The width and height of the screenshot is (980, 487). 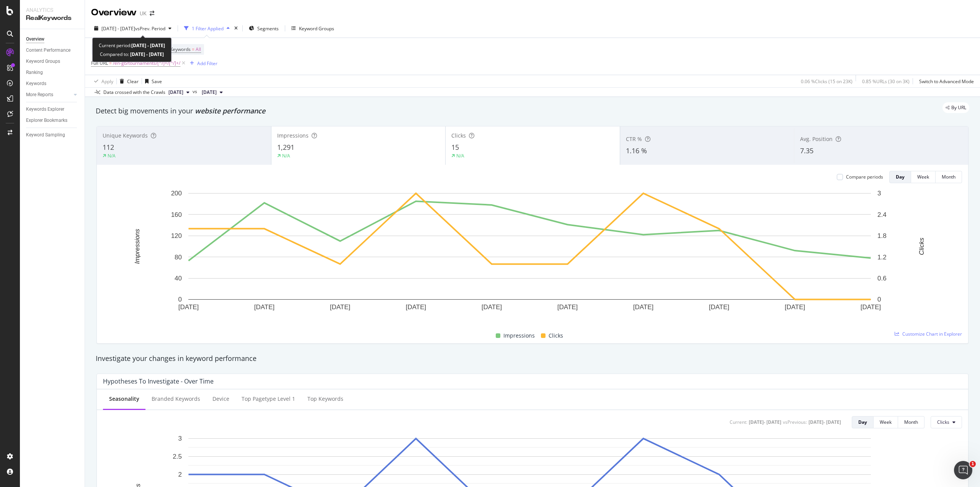 I want to click on div: Overview, so click(x=114, y=12).